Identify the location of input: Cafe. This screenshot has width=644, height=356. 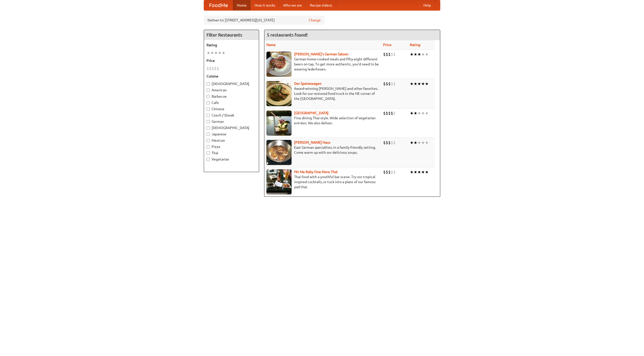
(208, 103).